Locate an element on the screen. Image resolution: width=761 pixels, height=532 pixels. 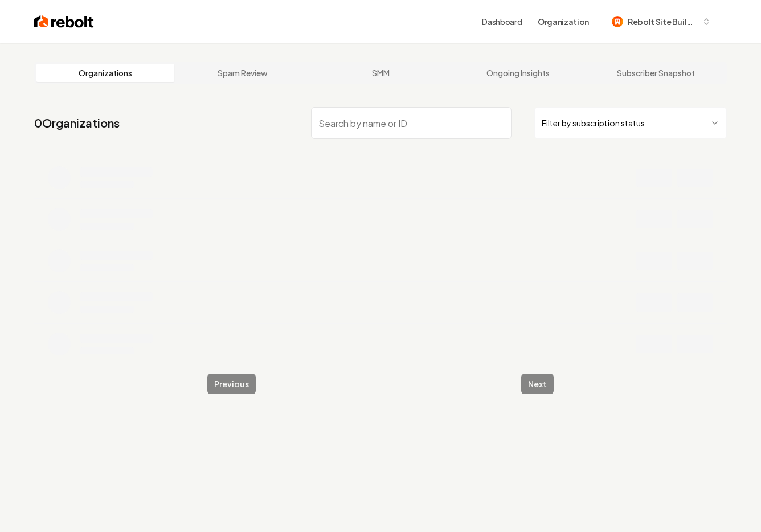
a: SMM is located at coordinates (380, 72).